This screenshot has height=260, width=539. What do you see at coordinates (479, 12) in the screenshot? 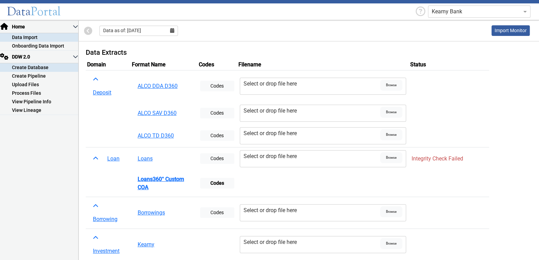
I see `ng-select: Kearny Bank` at bounding box center [479, 12].